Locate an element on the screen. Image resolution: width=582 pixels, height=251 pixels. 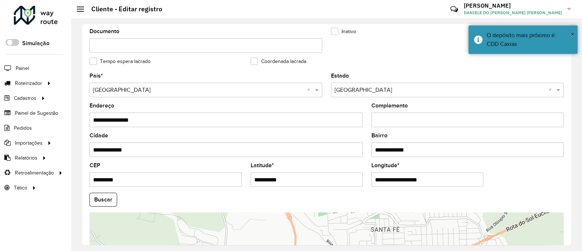
span: Painel is located at coordinates (22, 68).